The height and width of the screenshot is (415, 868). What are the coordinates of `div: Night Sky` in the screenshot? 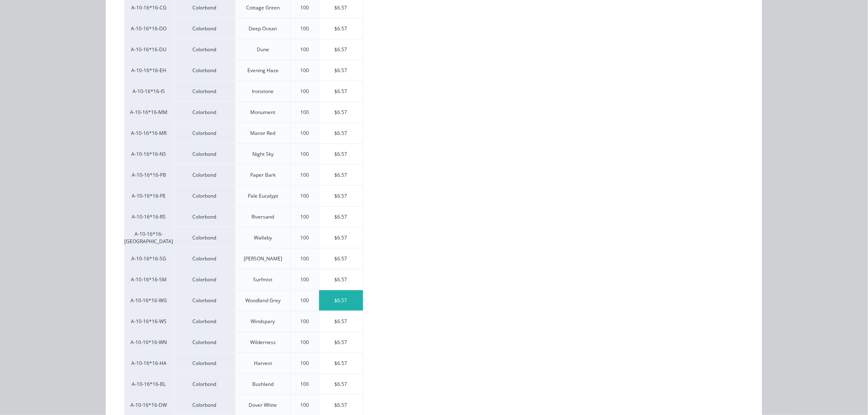 It's located at (263, 154).